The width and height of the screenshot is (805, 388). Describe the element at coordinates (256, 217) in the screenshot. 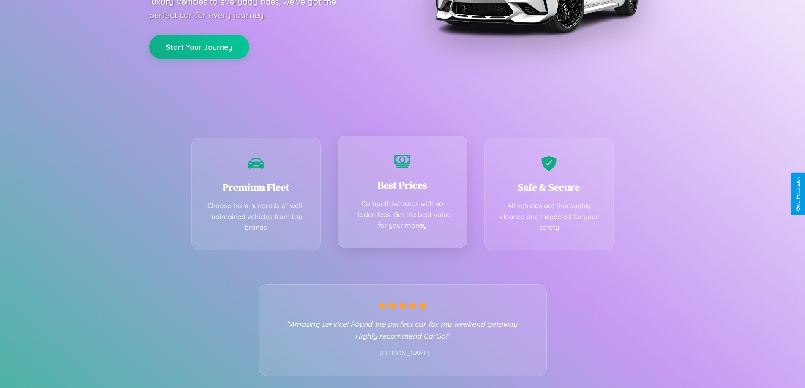

I see `p: Choose from hundreds of well-maintained vehicles from top brands` at that location.